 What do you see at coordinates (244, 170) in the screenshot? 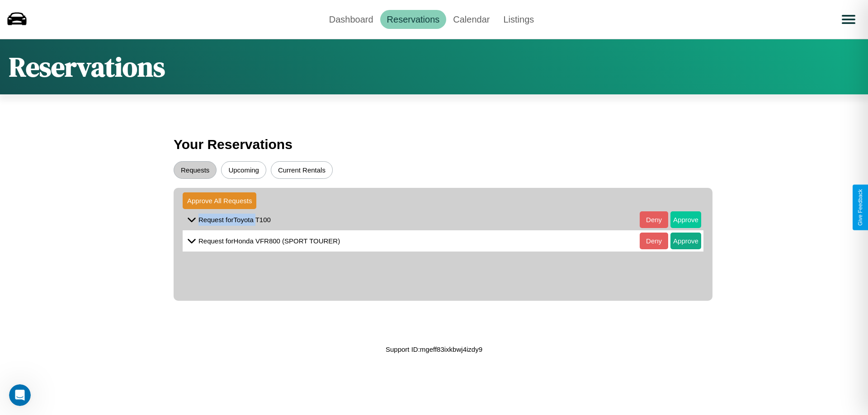
I see `button: Upcoming` at bounding box center [244, 170].